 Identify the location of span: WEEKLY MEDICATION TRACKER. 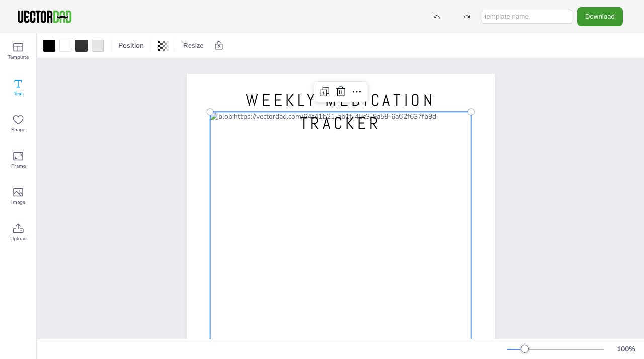
(340, 112).